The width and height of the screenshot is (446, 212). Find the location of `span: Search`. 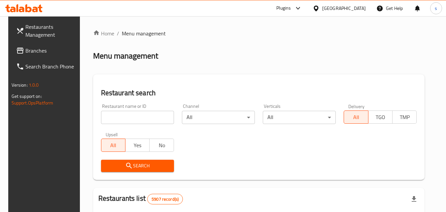

span: Search is located at coordinates (137, 166).